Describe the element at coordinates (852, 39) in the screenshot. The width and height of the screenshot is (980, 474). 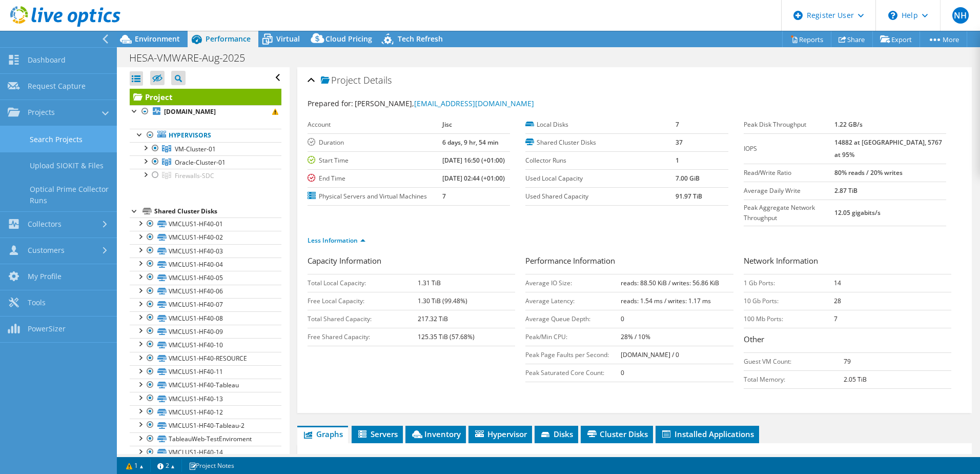
I see `a: Share` at that location.